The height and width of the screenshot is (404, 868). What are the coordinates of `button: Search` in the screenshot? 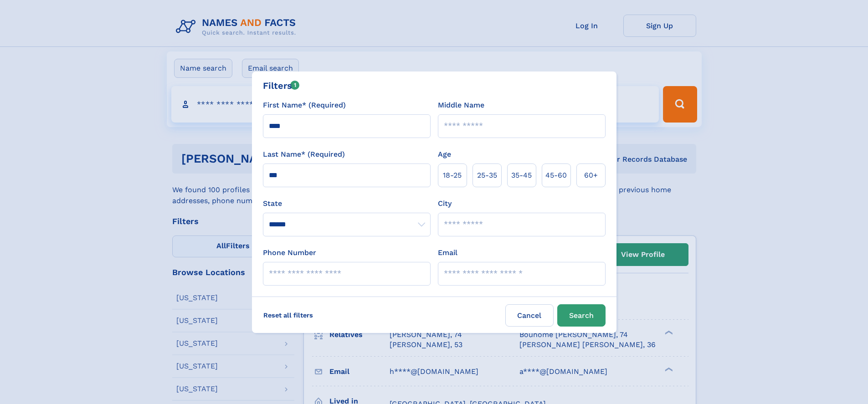 It's located at (581, 316).